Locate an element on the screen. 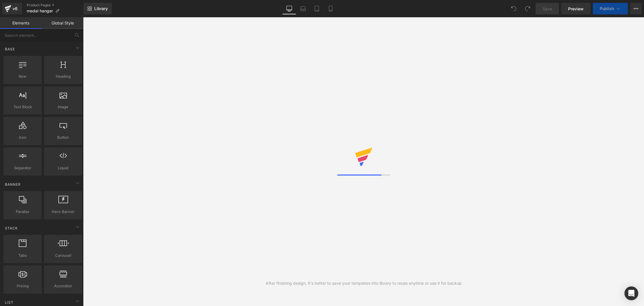 The height and width of the screenshot is (306, 644). button: Redo is located at coordinates (528, 9).